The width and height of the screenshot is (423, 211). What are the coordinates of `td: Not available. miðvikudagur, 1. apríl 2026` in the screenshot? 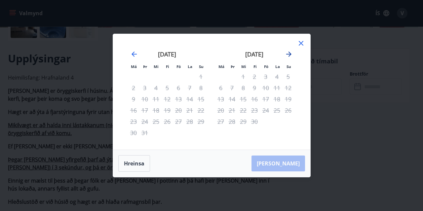 It's located at (243, 77).